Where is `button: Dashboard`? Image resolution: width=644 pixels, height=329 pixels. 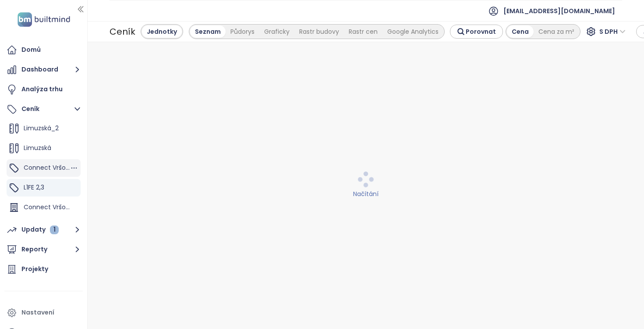
button: Dashboard is located at coordinates (44, 70).